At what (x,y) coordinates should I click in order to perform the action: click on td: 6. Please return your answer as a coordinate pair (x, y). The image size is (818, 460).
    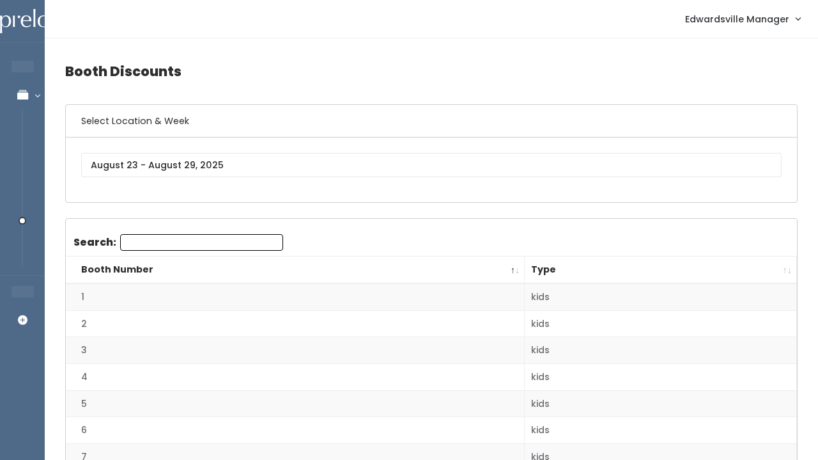
    Looking at the image, I should click on (295, 430).